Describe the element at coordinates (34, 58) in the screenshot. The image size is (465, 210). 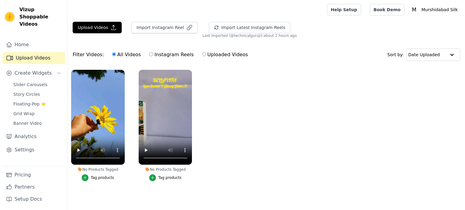
I see `a: Upload Videos` at that location.